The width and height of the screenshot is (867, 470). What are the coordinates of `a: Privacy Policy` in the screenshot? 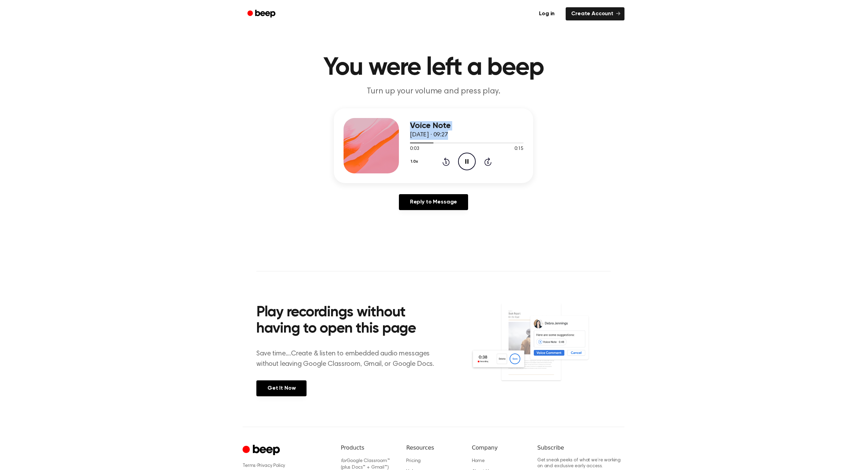 It's located at (271, 466).